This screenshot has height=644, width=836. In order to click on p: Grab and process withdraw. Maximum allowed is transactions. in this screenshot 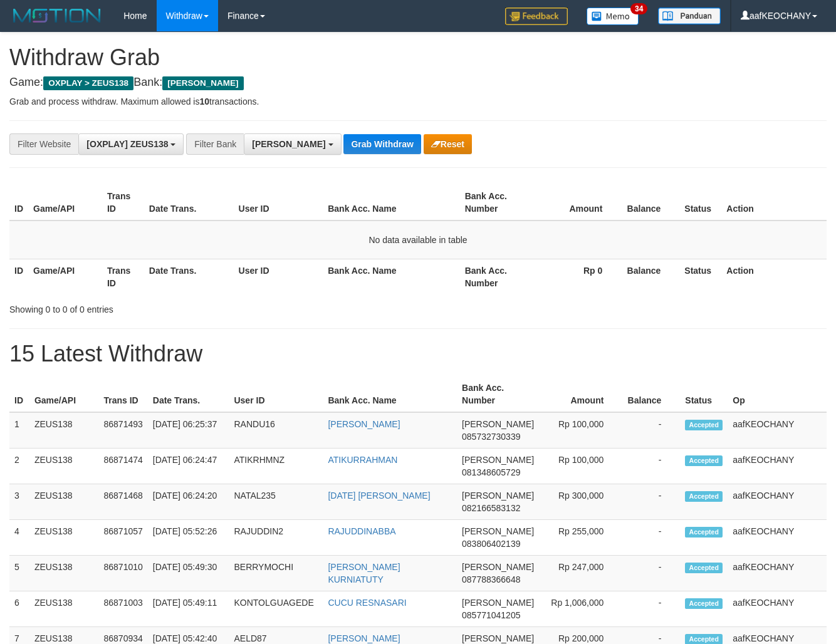, I will do `click(418, 101)`.